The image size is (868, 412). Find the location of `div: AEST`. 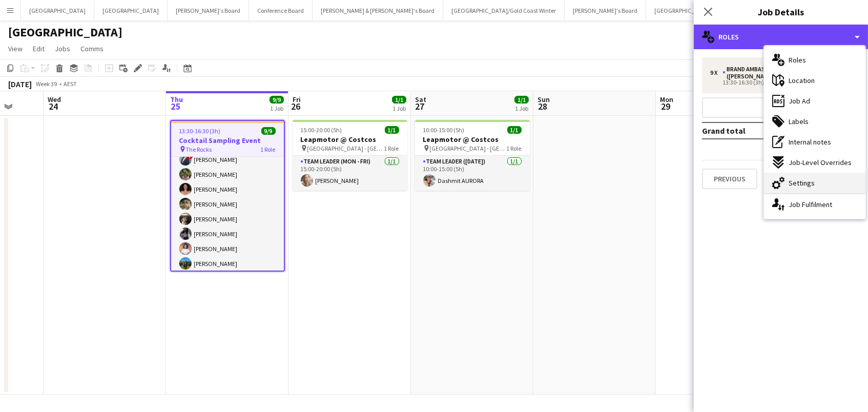

div: AEST is located at coordinates (70, 83).